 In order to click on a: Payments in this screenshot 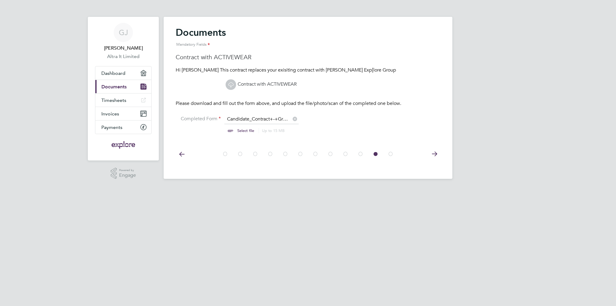, I will do `click(123, 127)`.